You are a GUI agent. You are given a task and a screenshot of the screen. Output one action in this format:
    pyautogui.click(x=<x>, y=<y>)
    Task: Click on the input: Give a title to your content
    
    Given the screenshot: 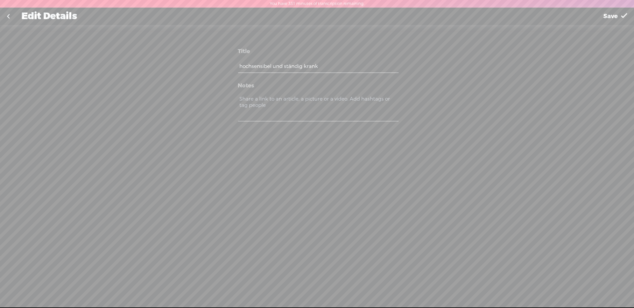 What is the action you would take?
    pyautogui.click(x=318, y=66)
    